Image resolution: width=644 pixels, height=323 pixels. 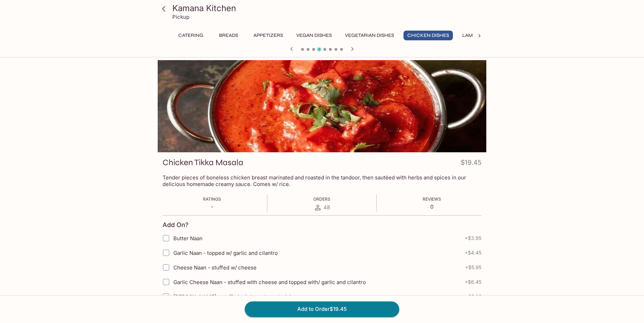 I want to click on span: + $4.45, so click(x=473, y=253).